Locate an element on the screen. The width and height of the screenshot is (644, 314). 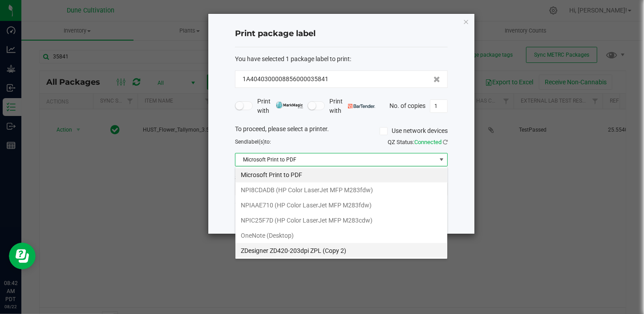
span: label(s) is located at coordinates (256, 141).